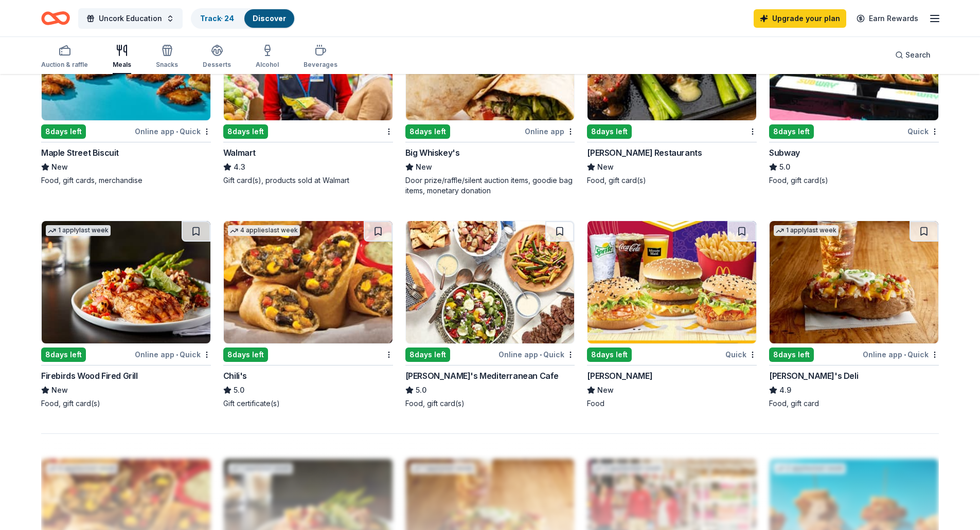 Image resolution: width=980 pixels, height=530 pixels. I want to click on div: Firebirds Wood Fired Grill, so click(89, 376).